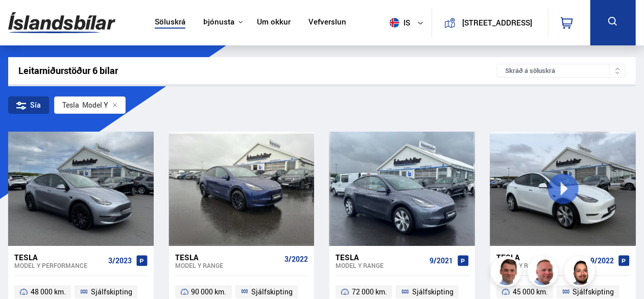 This screenshot has height=299, width=644. What do you see at coordinates (441, 261) in the screenshot?
I see `span: 9/2021` at bounding box center [441, 261].